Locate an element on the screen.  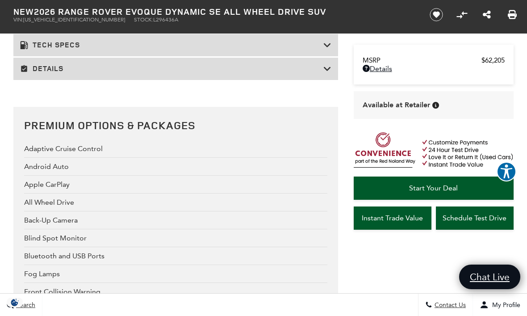
span: VIN: is located at coordinates (18, 20).